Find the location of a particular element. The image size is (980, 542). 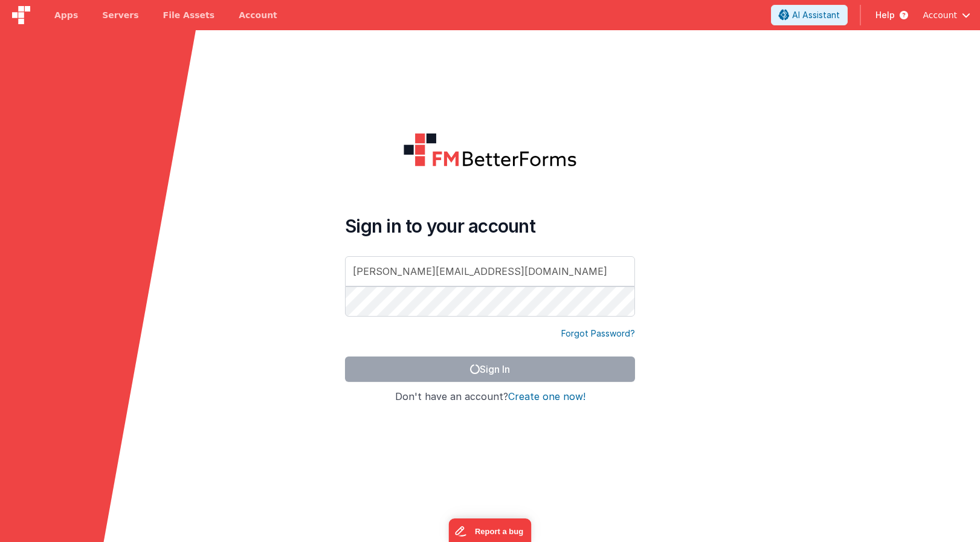

span: AI Assistant is located at coordinates (815, 15).